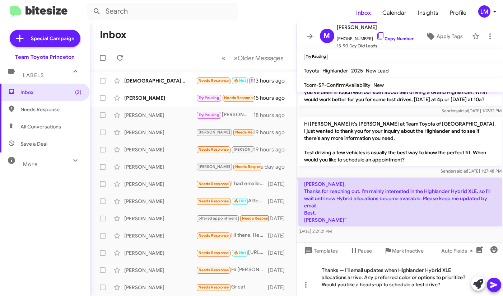 This screenshot has width=503, height=296. What do you see at coordinates (261, 58) in the screenshot?
I see `span: Older Messages` at bounding box center [261, 58].